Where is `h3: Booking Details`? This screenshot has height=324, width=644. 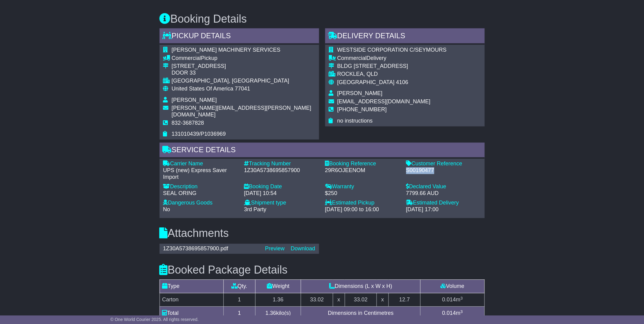 h3: Booking Details is located at coordinates (322, 19).